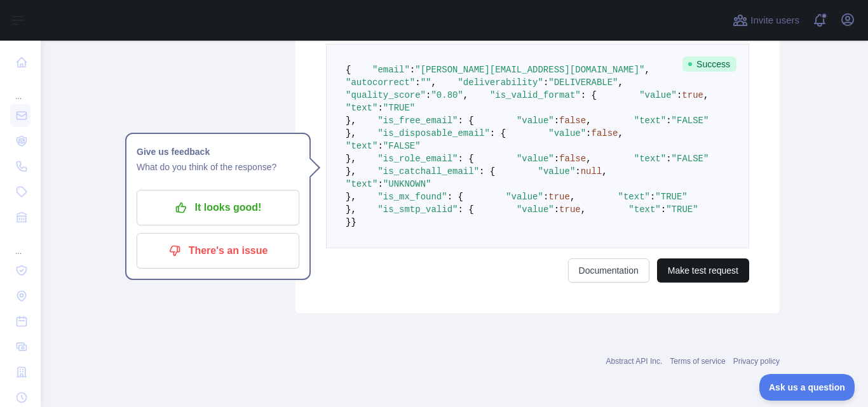 The width and height of the screenshot is (868, 407). What do you see at coordinates (592, 171) in the screenshot?
I see `span: null` at bounding box center [592, 171].